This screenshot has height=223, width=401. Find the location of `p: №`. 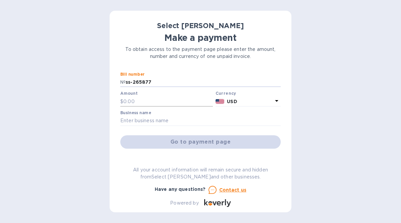

p: № is located at coordinates (123, 82).